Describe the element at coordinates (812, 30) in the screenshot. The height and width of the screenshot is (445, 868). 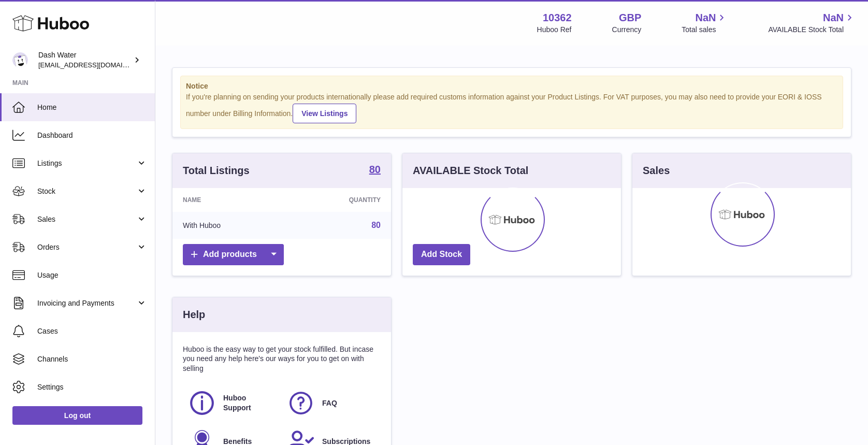
I see `span: AVAILABLE Stock Total` at that location.